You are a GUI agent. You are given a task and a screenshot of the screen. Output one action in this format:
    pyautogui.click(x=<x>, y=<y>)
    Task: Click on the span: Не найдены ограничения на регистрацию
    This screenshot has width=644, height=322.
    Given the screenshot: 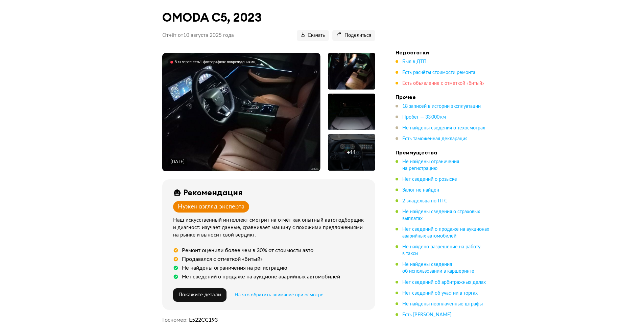 What is the action you would take?
    pyautogui.click(x=431, y=165)
    